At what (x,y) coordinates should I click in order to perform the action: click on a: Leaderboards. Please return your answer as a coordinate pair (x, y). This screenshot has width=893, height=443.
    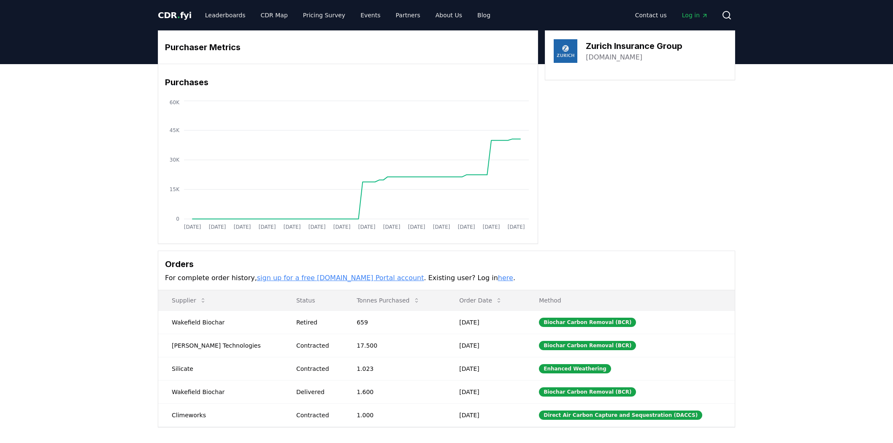
    Looking at the image, I should click on (225, 15).